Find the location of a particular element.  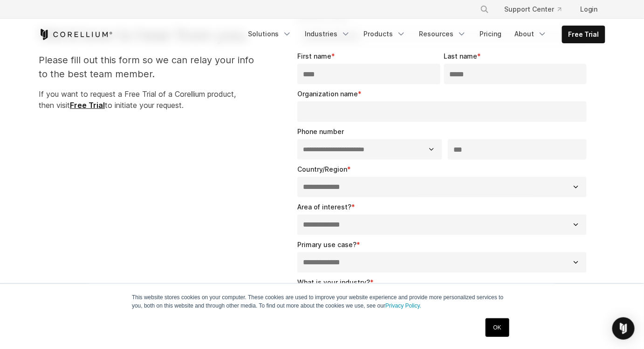

p: This website stores cookies on your computer. These cookies are used to improve your website expe... is located at coordinates (322, 301).